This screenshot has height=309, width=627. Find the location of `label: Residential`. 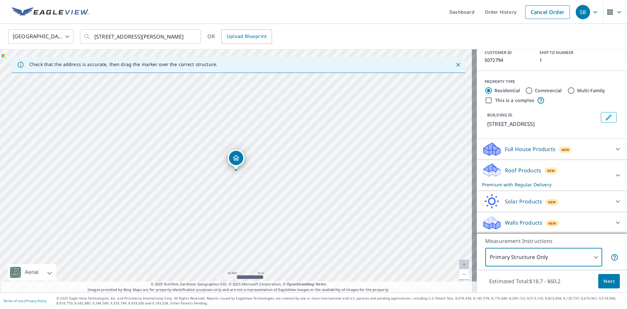

label: Residential is located at coordinates (507, 90).